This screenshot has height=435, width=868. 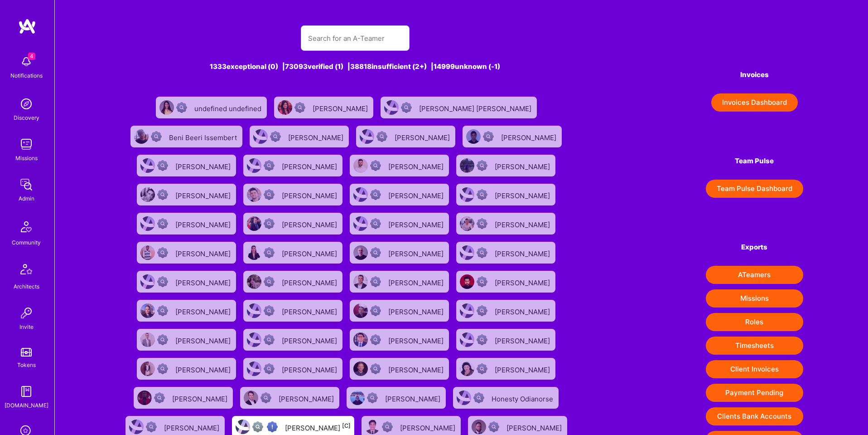 I want to click on div: Admin, so click(x=26, y=198).